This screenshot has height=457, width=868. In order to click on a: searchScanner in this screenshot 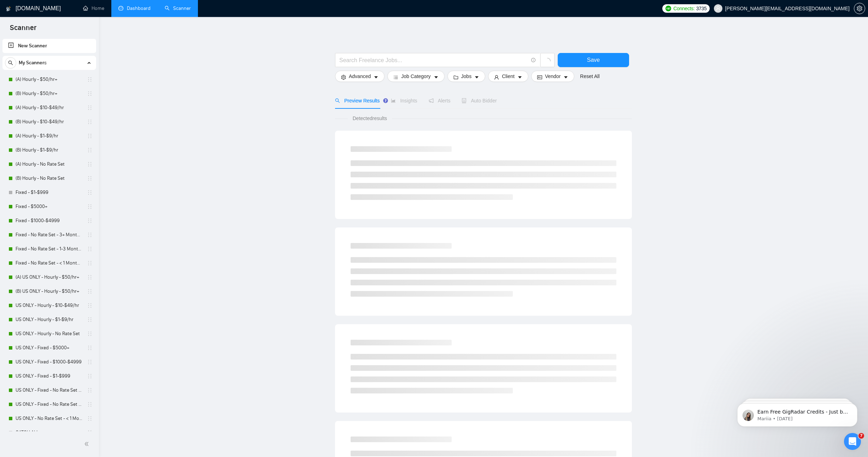, I will do `click(177, 8)`.